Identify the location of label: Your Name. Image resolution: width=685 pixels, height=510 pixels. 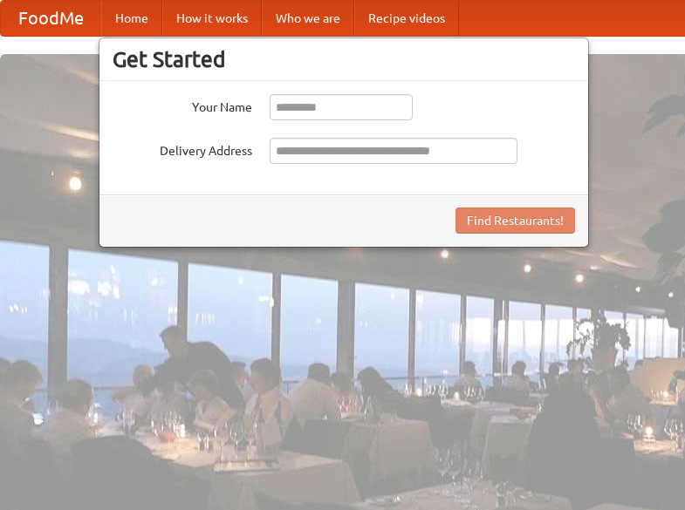
(182, 105).